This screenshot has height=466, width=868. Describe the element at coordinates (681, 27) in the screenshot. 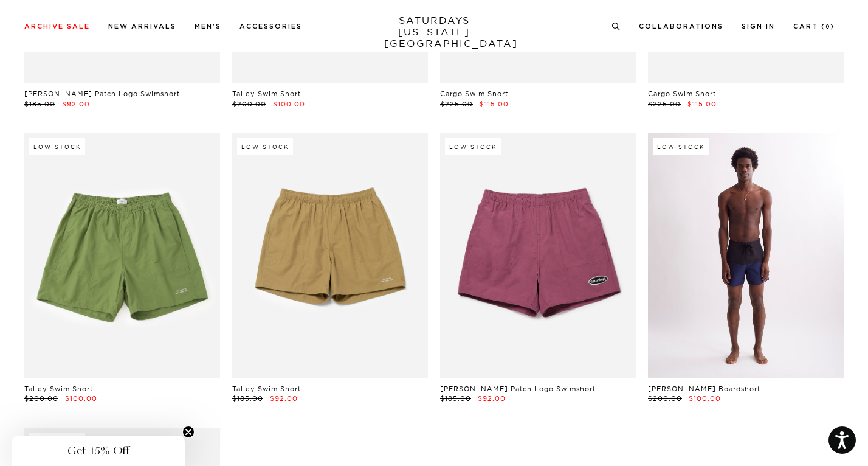

I see `a: Collaborations` at that location.